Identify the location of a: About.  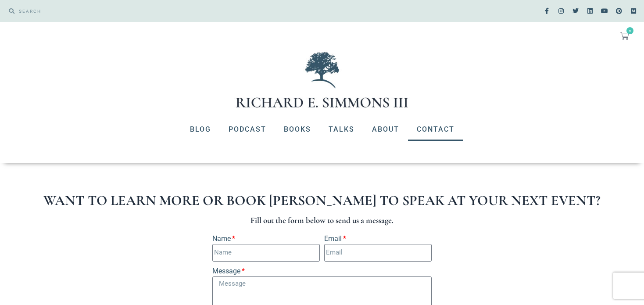
(386, 129).